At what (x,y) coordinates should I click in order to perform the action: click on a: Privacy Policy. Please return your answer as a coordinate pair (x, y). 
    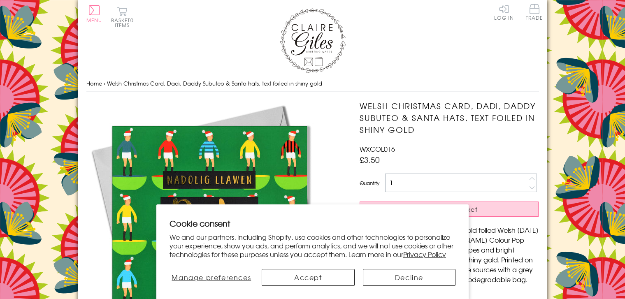
    Looking at the image, I should click on (425, 254).